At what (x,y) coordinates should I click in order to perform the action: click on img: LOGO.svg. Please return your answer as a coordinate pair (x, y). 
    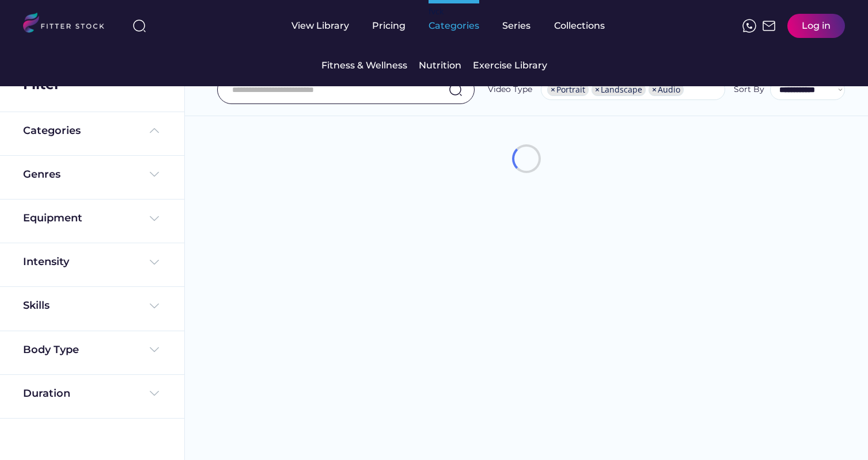
    Looking at the image, I should click on (69, 24).